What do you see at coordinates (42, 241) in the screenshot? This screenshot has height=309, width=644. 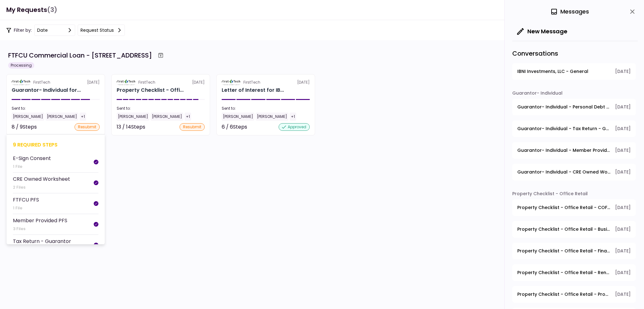 I see `div: Tax Return - Guarantor` at bounding box center [42, 241].